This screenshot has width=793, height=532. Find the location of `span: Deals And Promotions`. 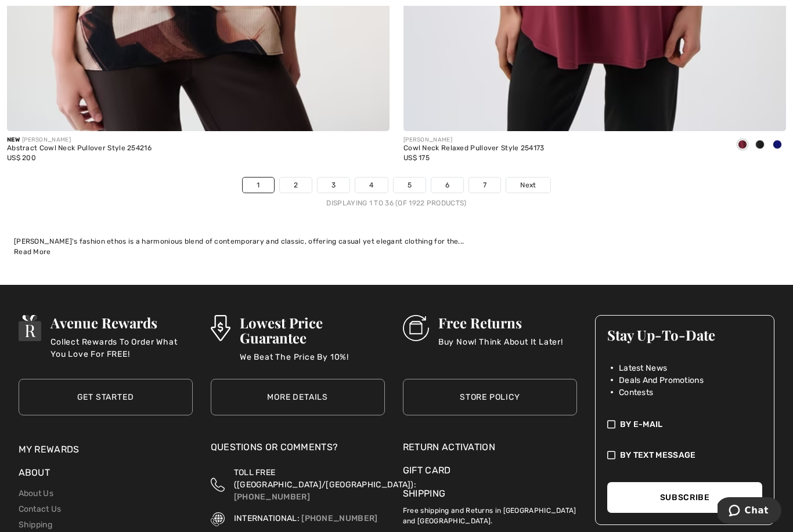

span: Deals And Promotions is located at coordinates (662, 380).